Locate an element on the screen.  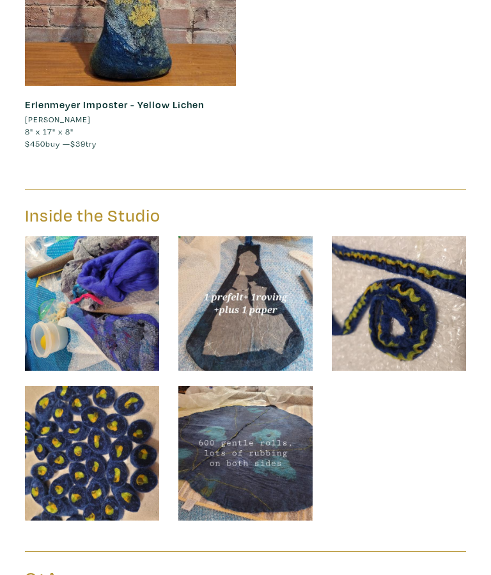
h3: Inside the Studio is located at coordinates (131, 216).